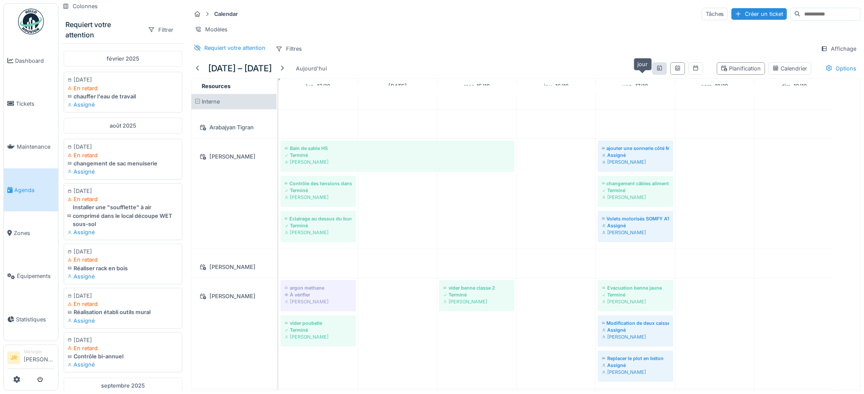 The image size is (864, 394). What do you see at coordinates (556, 86) in the screenshot?
I see `a: 16 octobre 2025` at bounding box center [556, 86].